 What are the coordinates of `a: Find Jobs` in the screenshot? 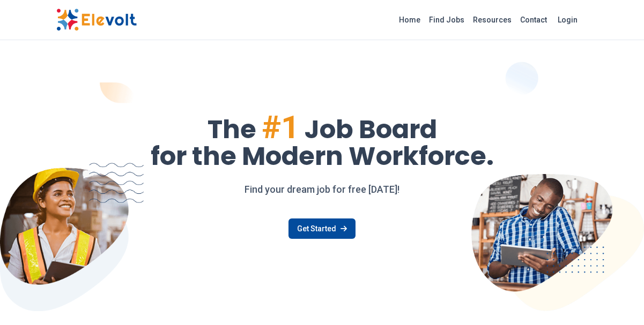 It's located at (446, 20).